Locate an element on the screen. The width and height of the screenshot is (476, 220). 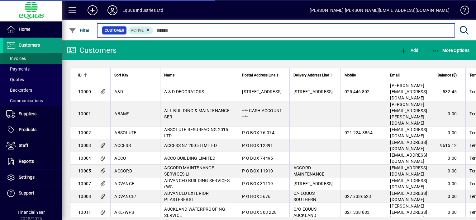
a: Payments is located at coordinates (33, 69).